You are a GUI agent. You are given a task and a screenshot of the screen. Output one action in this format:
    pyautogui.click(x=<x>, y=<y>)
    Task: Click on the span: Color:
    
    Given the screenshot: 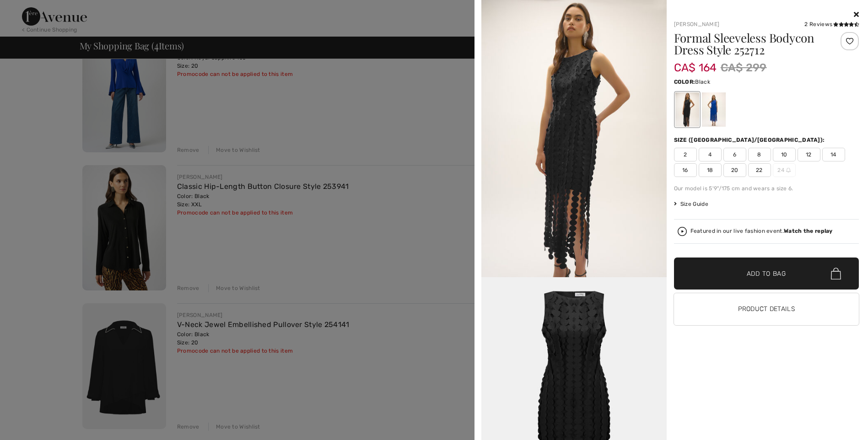 What is the action you would take?
    pyautogui.click(x=684, y=82)
    